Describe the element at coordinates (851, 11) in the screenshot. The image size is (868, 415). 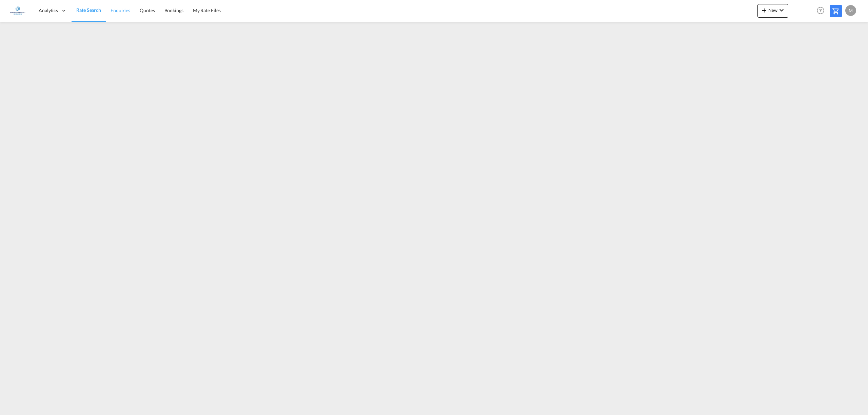
I see `div: M` at that location.